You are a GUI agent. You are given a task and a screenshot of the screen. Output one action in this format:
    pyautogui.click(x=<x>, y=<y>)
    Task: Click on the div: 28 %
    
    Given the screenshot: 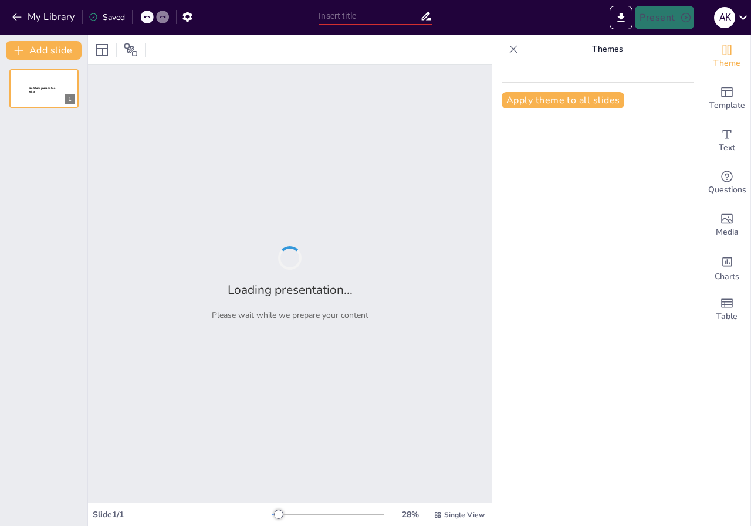 What is the action you would take?
    pyautogui.click(x=410, y=514)
    